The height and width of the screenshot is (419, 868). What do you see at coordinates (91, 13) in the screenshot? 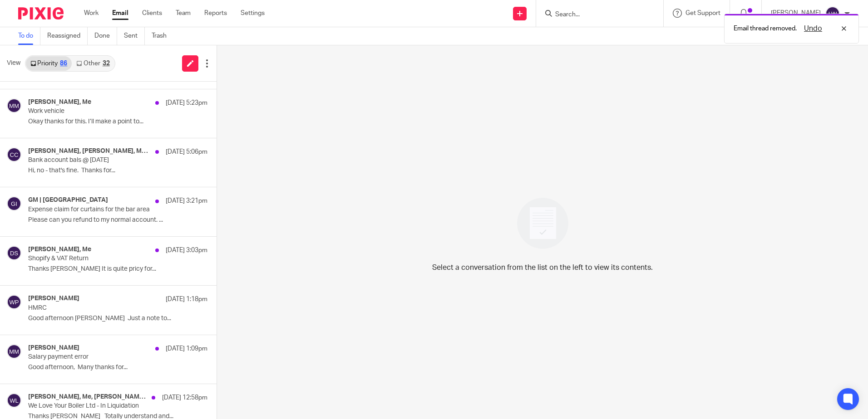
I see `a: Work` at bounding box center [91, 13].